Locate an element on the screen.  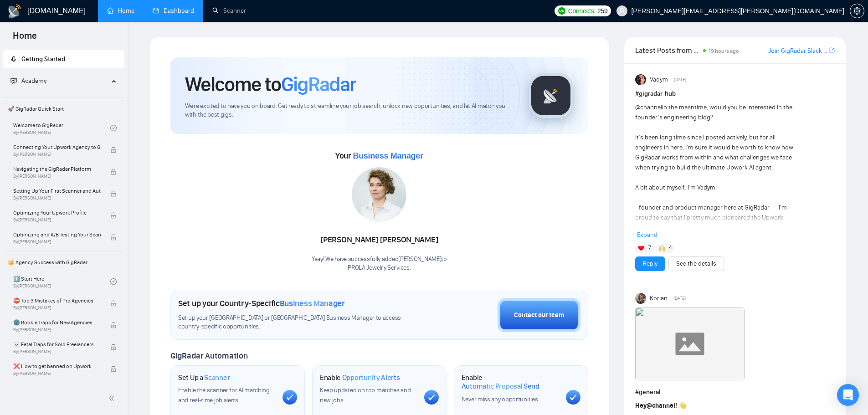
button: Contact our team is located at coordinates (538, 315).